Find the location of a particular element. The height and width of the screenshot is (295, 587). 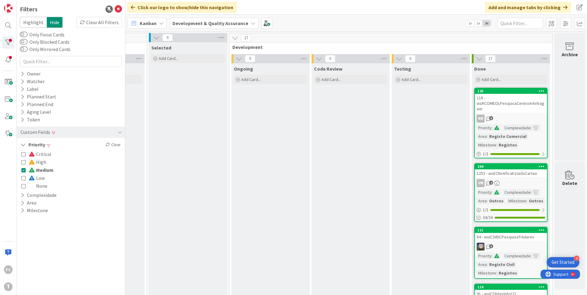

a: 125118 - wsRCOMEOLPesquisaCentroArbitragemRBPriority:Complexidade:Area:Registo ComercialMilestone... is located at coordinates (511, 123).